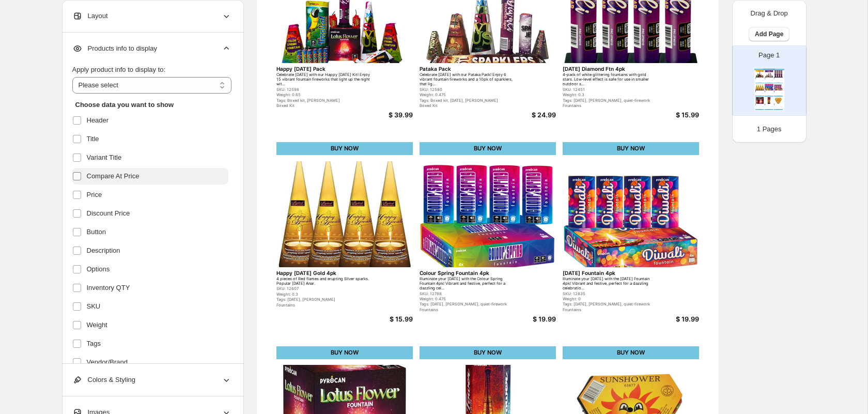 The width and height of the screenshot is (868, 414). I want to click on div: Pataka Pack, so click(467, 69).